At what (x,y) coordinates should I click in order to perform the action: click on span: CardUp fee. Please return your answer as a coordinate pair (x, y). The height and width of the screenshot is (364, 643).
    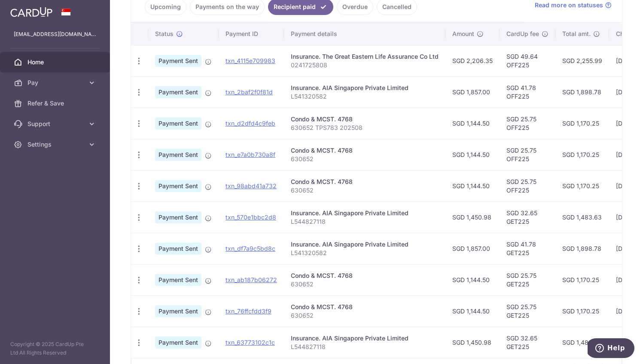
    Looking at the image, I should click on (523, 34).